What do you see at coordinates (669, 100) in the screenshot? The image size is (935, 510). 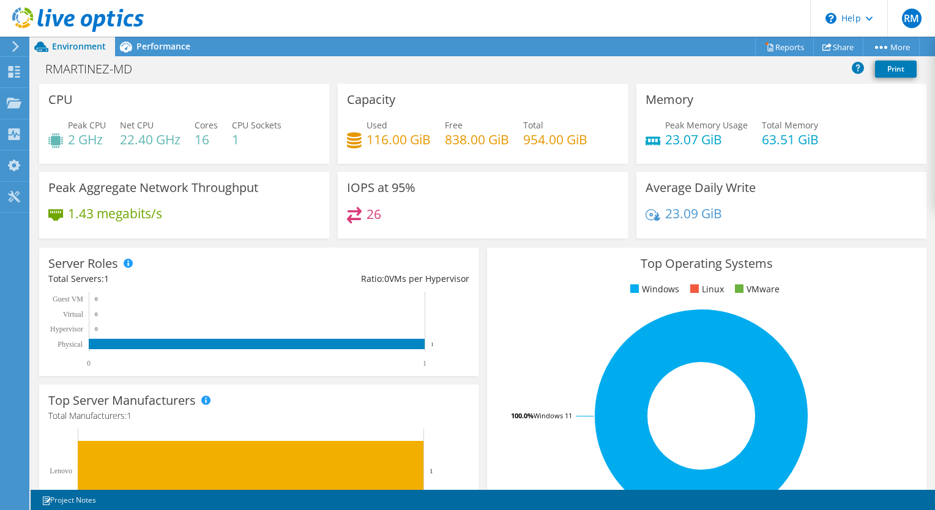 I see `h3: Memory` at bounding box center [669, 100].